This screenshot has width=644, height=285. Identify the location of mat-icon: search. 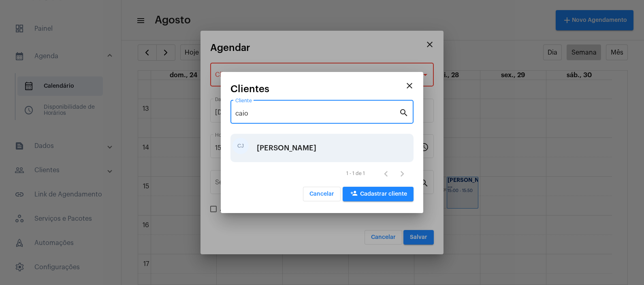
(404, 112).